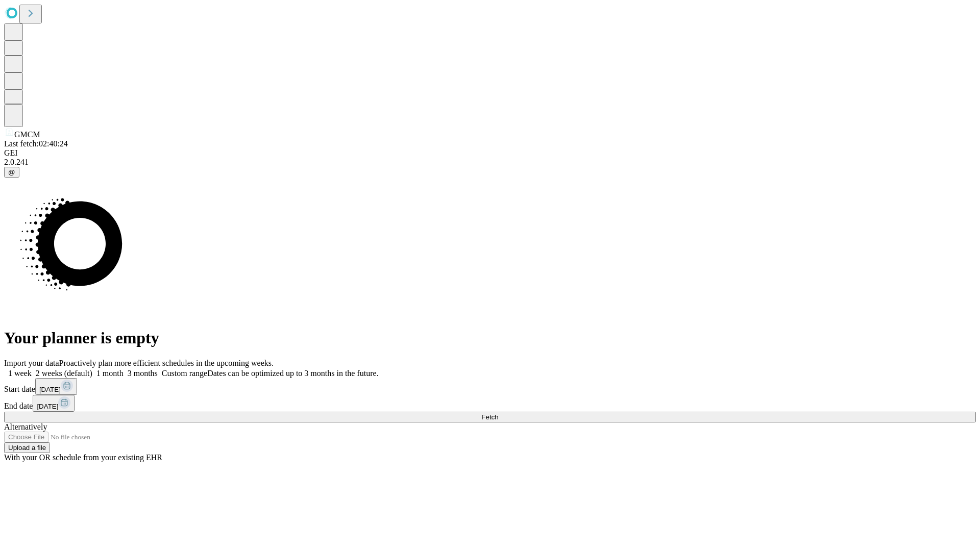  I want to click on span: With your OR schedule from your existing EHR, so click(83, 457).